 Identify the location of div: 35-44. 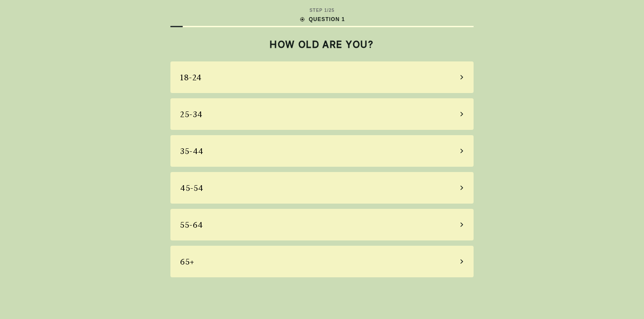
(192, 151).